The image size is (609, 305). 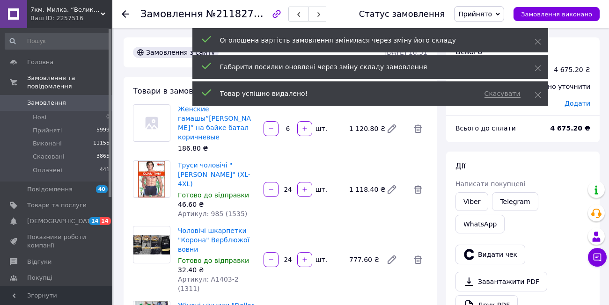 What do you see at coordinates (71, 18) in the screenshot?
I see `div: Ваш ID: 2257516` at bounding box center [71, 18].